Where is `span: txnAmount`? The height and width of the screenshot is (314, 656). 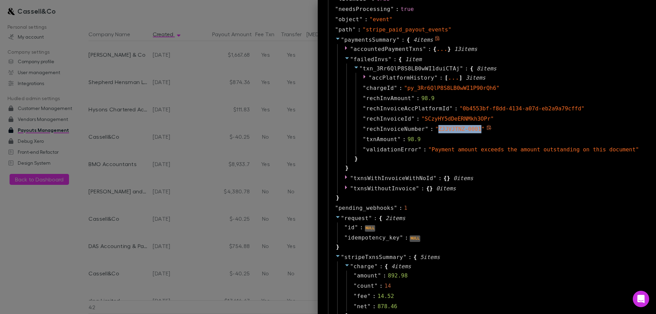 span: txnAmount is located at coordinates (381, 139).